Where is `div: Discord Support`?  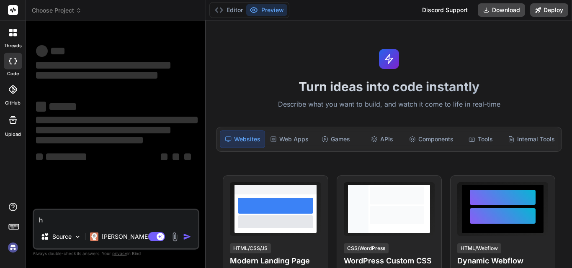 div: Discord Support is located at coordinates (444, 10).